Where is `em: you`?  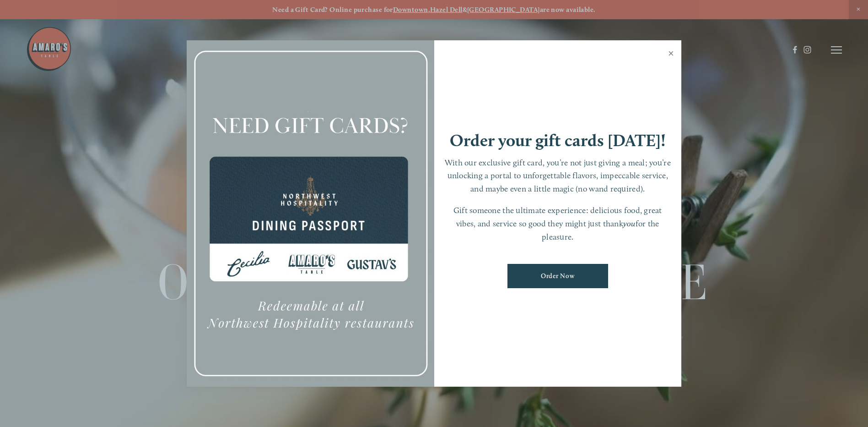 em: you is located at coordinates (630, 223).